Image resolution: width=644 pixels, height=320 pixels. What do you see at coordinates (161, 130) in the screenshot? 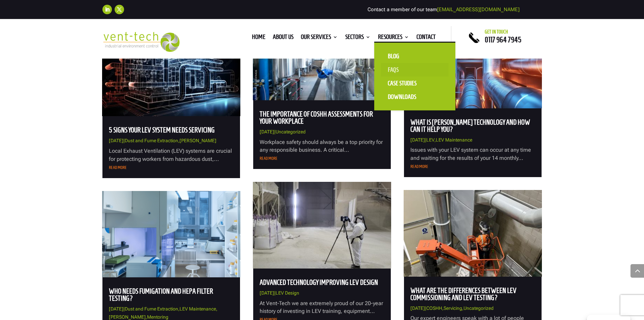
I see `a: 5 Signs Your LEV System Needs Servicing` at bounding box center [161, 130].